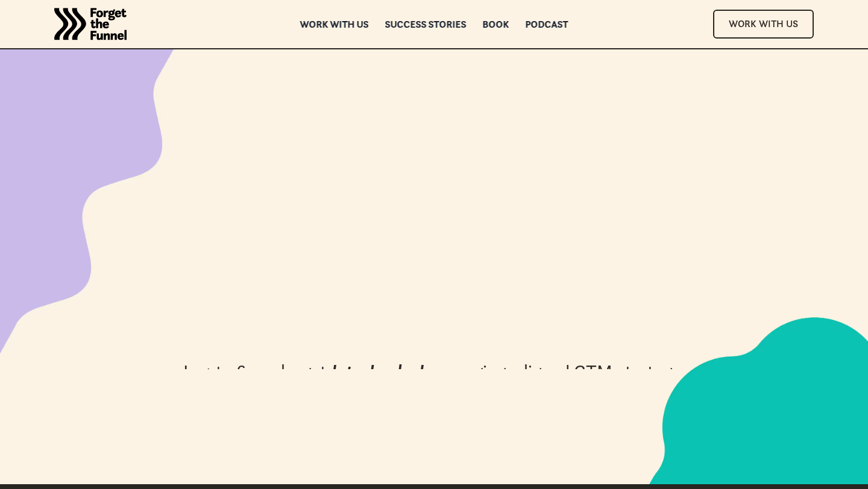 Image resolution: width=868 pixels, height=489 pixels. What do you see at coordinates (496, 24) in the screenshot?
I see `div: Book` at bounding box center [496, 24].